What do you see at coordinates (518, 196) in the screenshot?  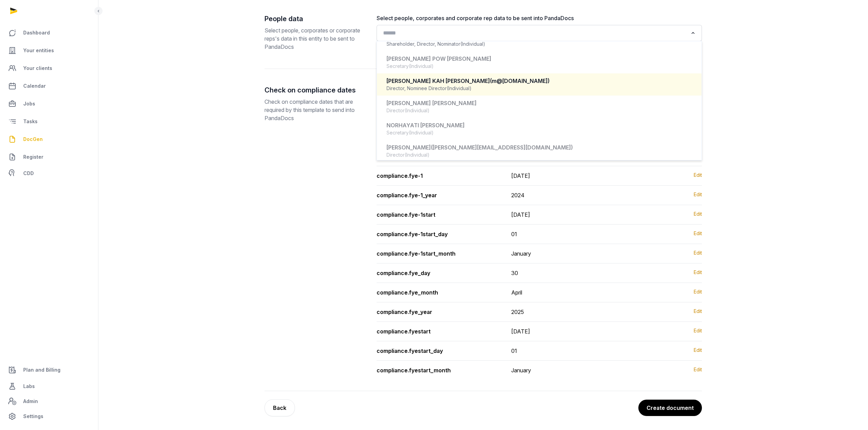 I see `div: 2024` at bounding box center [518, 196].